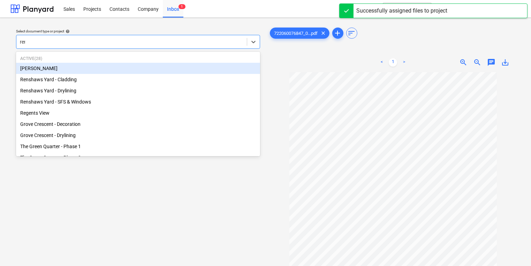 This screenshot has width=531, height=266. What do you see at coordinates (299, 33) in the screenshot?
I see `div: 722060076847_0...pdf` at bounding box center [299, 33].